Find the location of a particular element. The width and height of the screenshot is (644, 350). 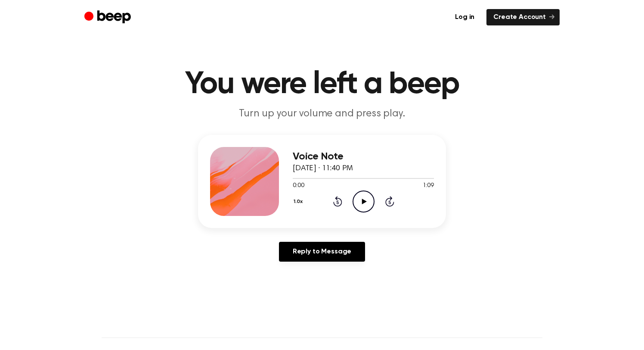

span: 0:00 is located at coordinates (298, 186).